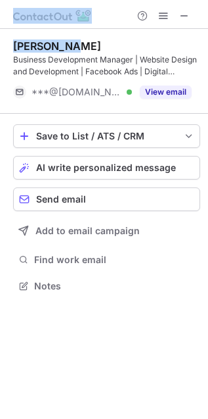 The height and width of the screenshot is (419, 208). I want to click on button: Notes, so click(106, 286).